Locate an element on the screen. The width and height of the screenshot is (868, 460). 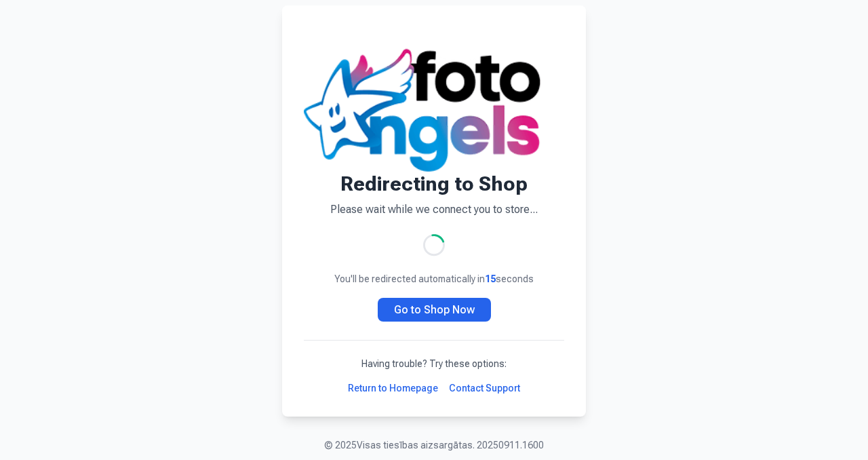
p: Please wait while we connect you to store... is located at coordinates (434, 210).